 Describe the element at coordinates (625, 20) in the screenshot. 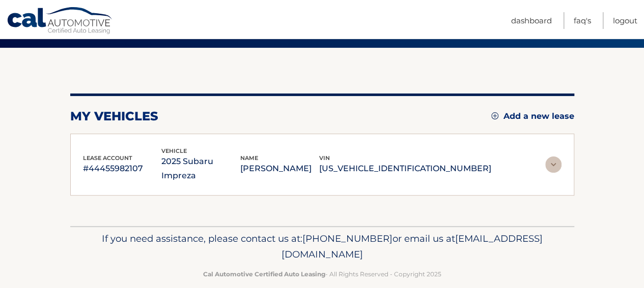

I see `a: Logout` at that location.